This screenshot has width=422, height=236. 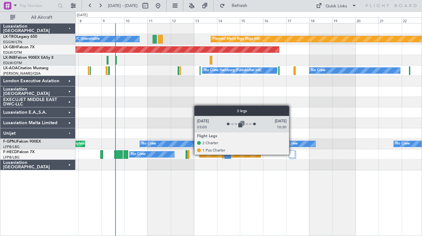 I want to click on span: LX-AOA, so click(x=10, y=68).